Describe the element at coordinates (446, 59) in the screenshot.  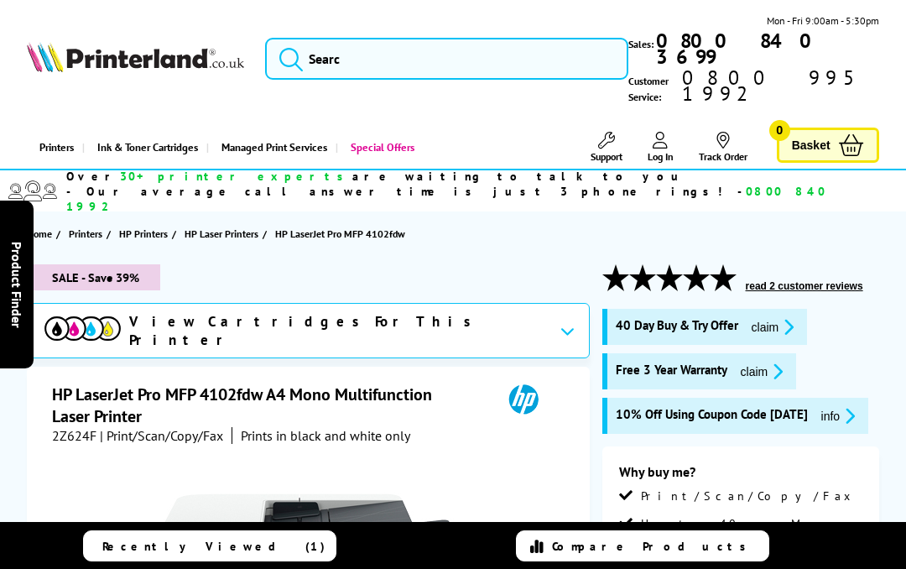
I see `input: Searc` at that location.